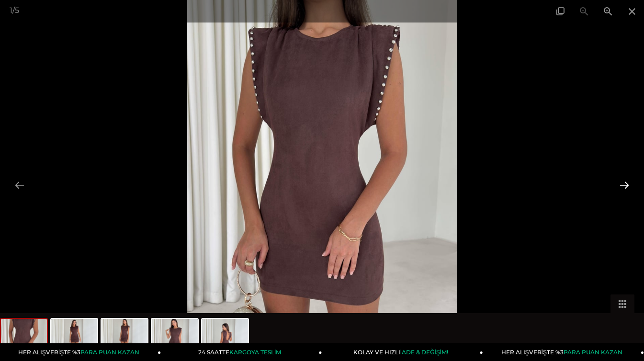 The image size is (644, 361). Describe the element at coordinates (74, 337) in the screenshot. I see `img: pelda-elbise-26k079--b974-.jpg` at that location.